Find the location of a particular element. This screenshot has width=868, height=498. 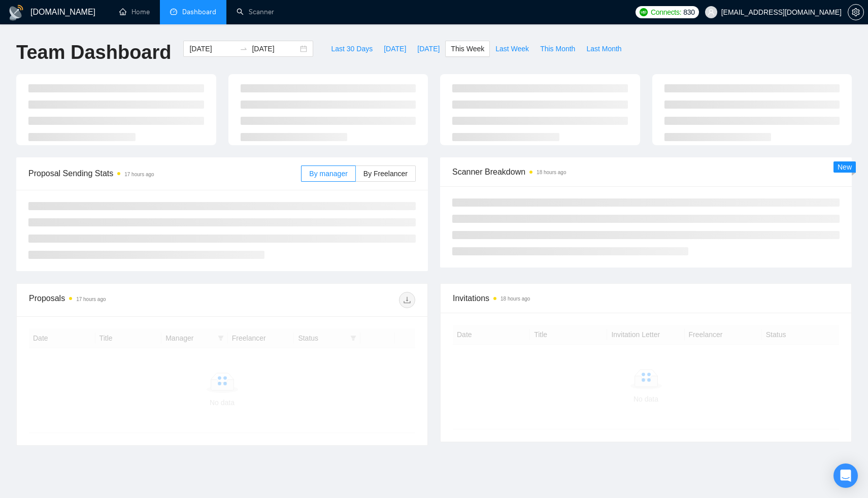

button: Last Week is located at coordinates (512, 49).